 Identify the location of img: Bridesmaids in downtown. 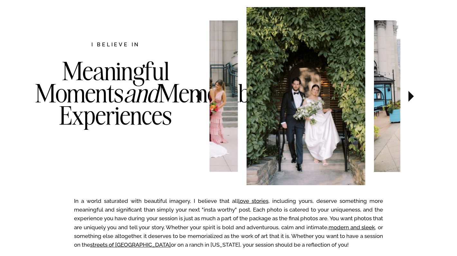
(187, 96).